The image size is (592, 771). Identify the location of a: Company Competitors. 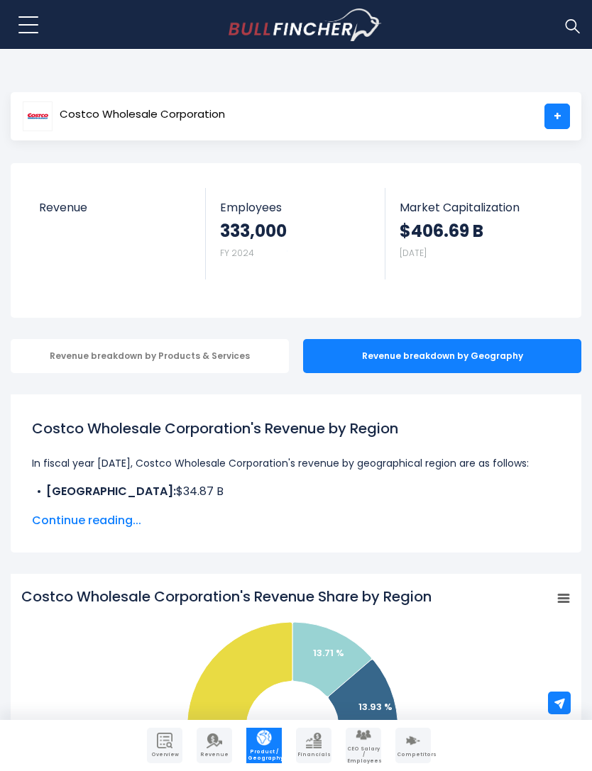
(413, 746).